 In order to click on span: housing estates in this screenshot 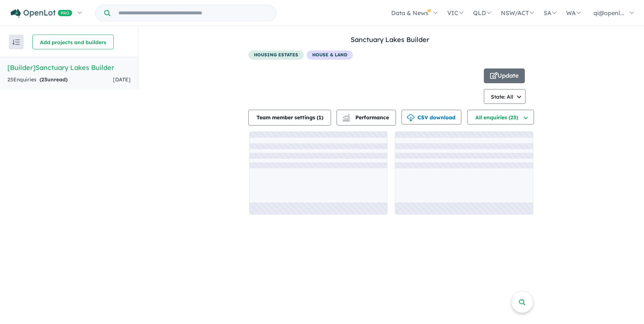, I will do `click(276, 55)`.